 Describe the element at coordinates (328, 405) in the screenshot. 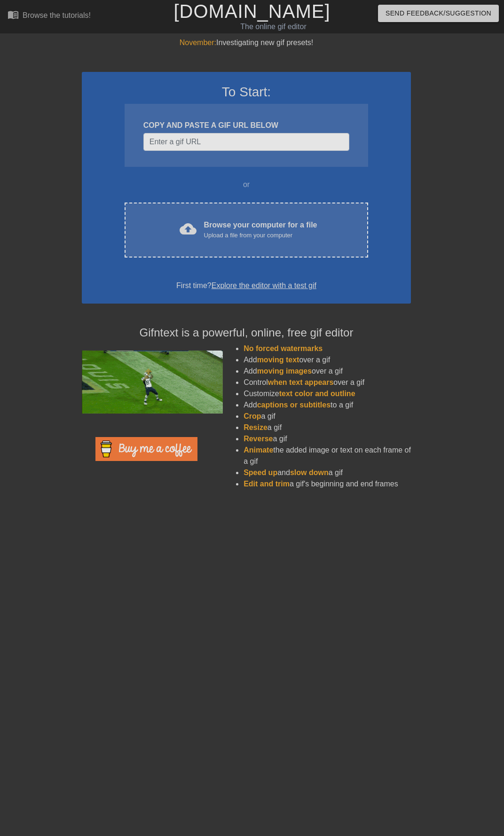

I see `li: Add to a gif` at that location.